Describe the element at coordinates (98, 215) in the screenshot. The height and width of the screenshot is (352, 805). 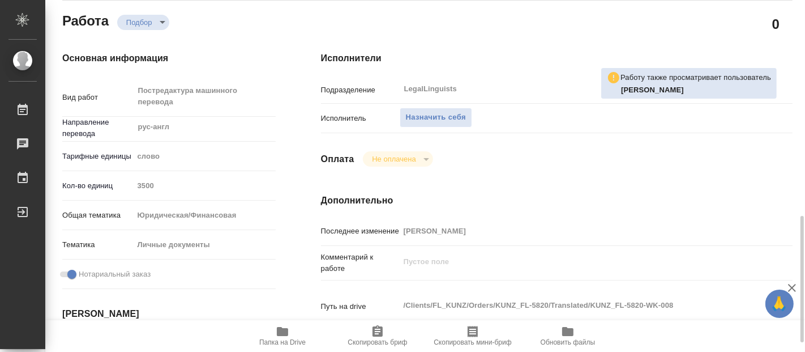
I see `p: Общая тематика` at that location.